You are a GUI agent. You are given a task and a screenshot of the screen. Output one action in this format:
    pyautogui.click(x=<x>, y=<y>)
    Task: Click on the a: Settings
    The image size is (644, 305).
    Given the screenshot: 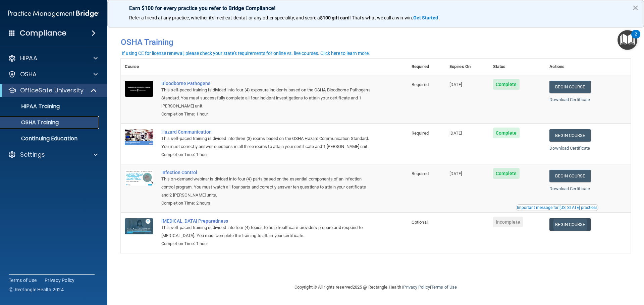 What is the action you would take?
    pyautogui.click(x=53, y=155)
    